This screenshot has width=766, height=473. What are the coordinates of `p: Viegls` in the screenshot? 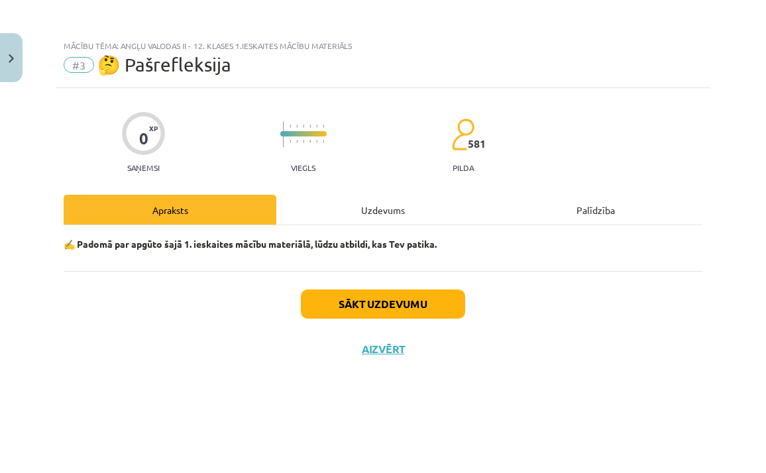 It's located at (303, 168).